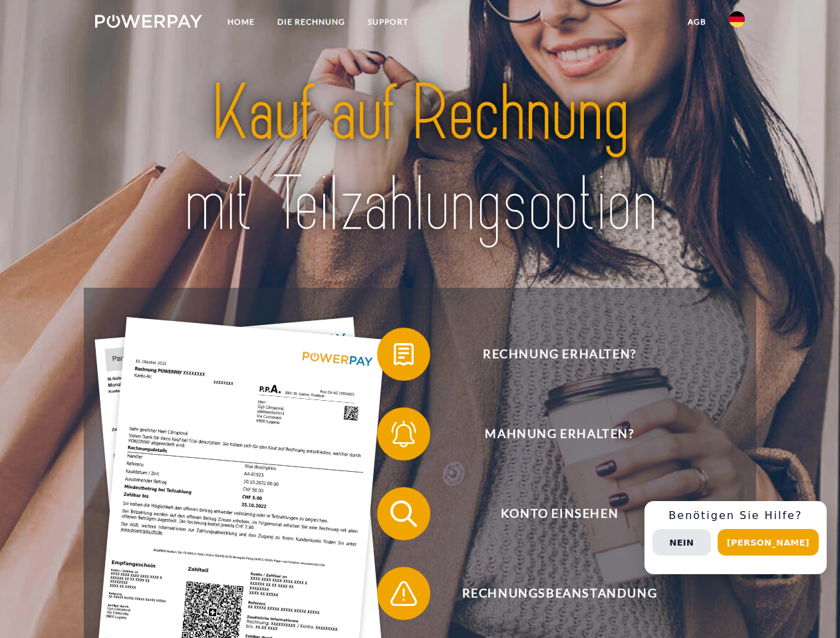  What do you see at coordinates (550, 514) in the screenshot?
I see `button: Konto einsehen` at bounding box center [550, 514].